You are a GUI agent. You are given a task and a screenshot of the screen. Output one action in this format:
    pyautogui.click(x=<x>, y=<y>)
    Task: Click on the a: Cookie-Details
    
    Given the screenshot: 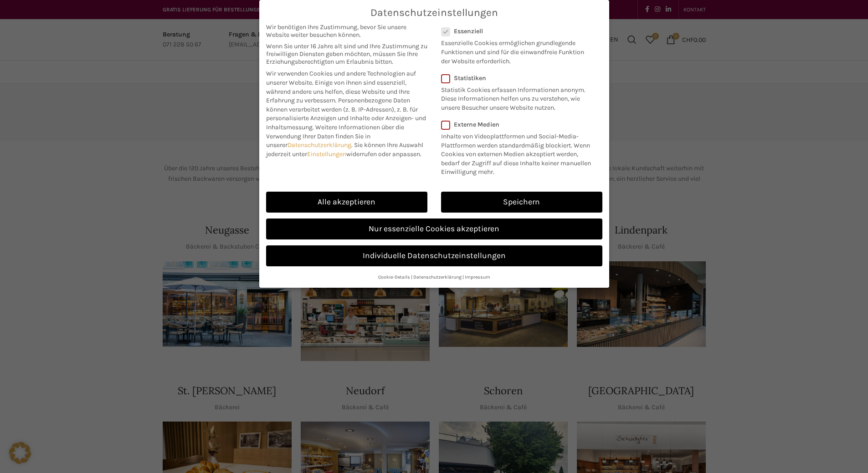 What is the action you would take?
    pyautogui.click(x=395, y=277)
    